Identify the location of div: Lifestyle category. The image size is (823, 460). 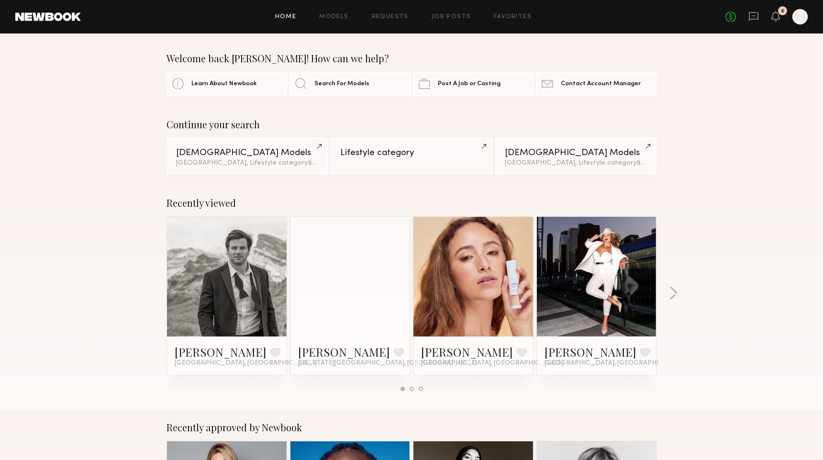
(411, 153).